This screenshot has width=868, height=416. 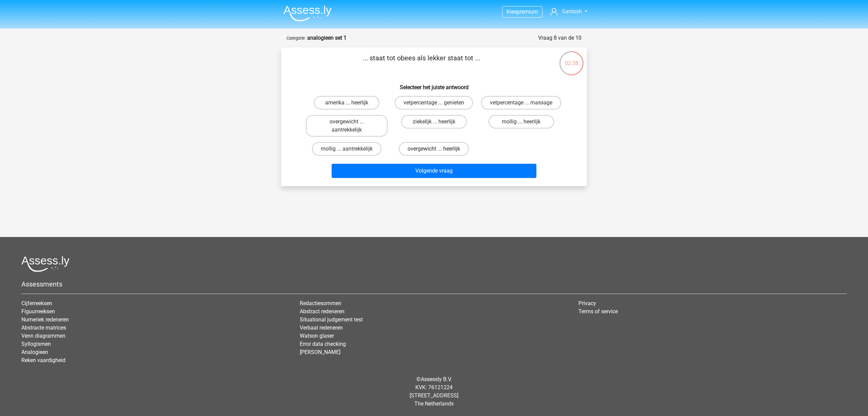 I want to click on a: Abstracte matrices, so click(x=44, y=328).